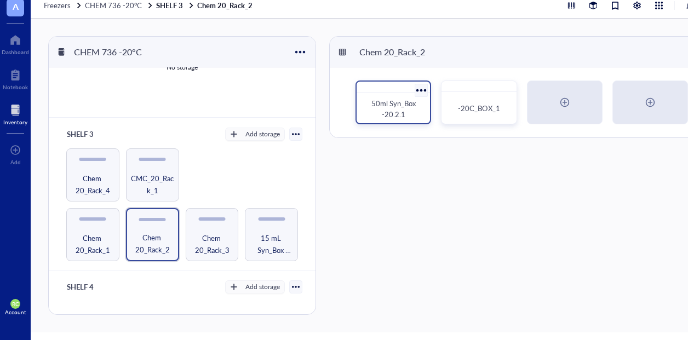 This screenshot has height=340, width=688. I want to click on a: CHEM 736 -20°C, so click(119, 5).